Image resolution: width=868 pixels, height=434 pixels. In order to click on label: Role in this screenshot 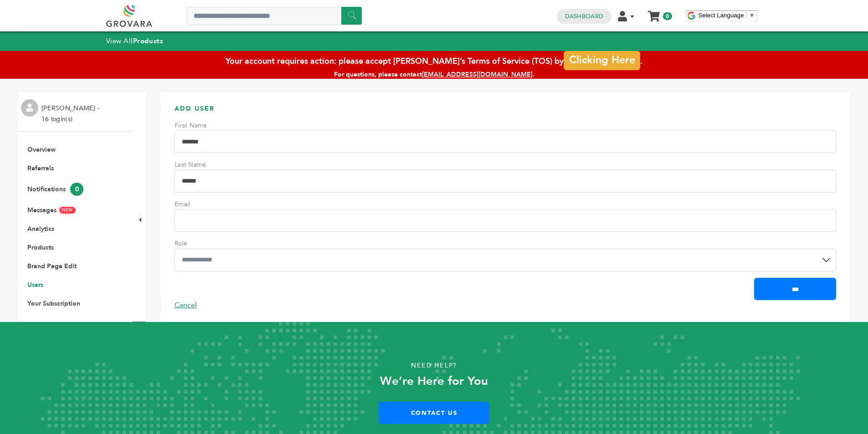, I will do `click(206, 244)`.